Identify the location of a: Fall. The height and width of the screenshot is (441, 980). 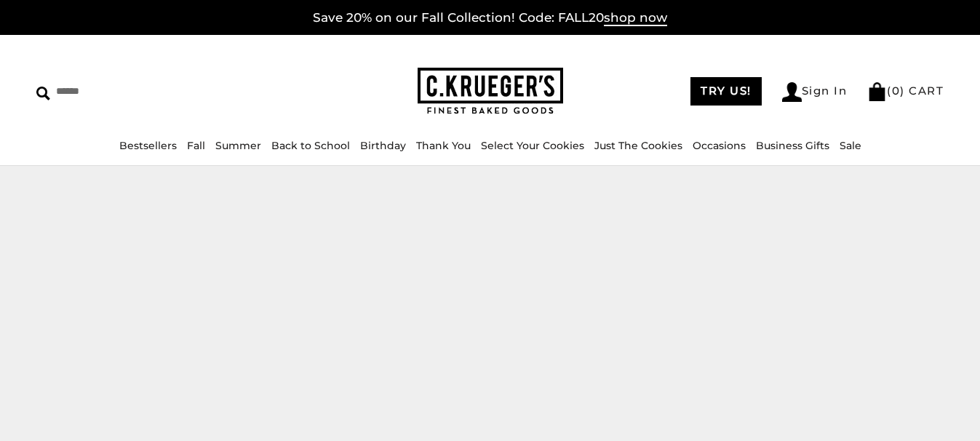
(196, 145).